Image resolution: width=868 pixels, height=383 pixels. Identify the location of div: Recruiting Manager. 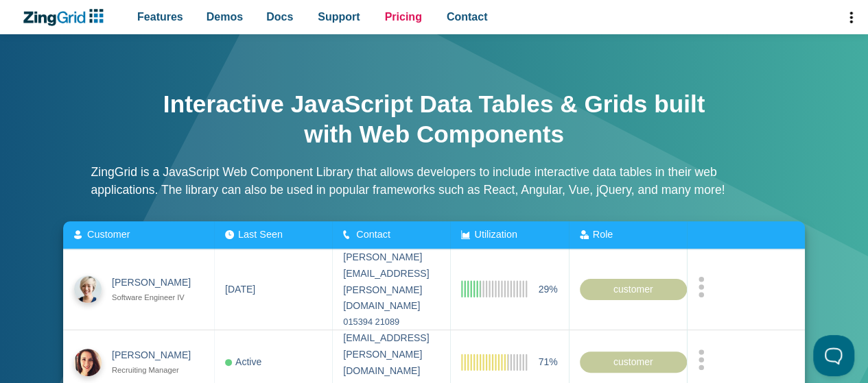
(157, 370).